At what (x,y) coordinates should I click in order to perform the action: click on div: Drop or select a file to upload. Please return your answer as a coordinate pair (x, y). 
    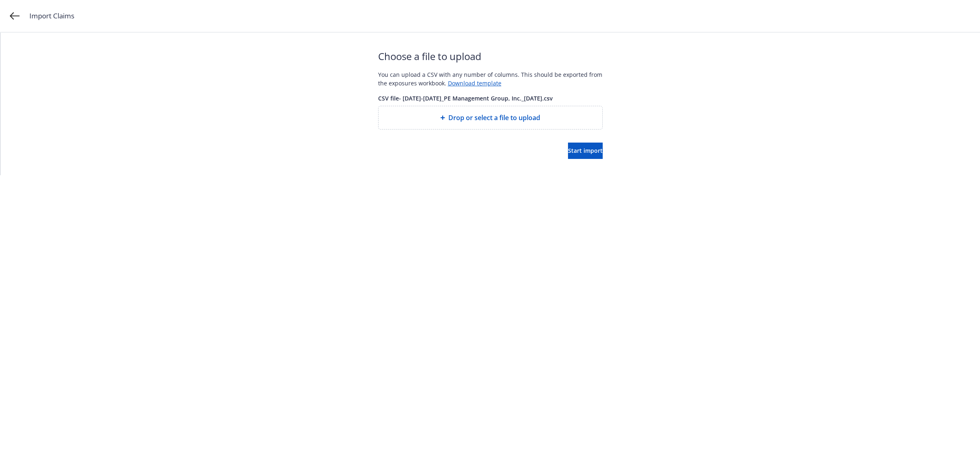
    Looking at the image, I should click on (490, 117).